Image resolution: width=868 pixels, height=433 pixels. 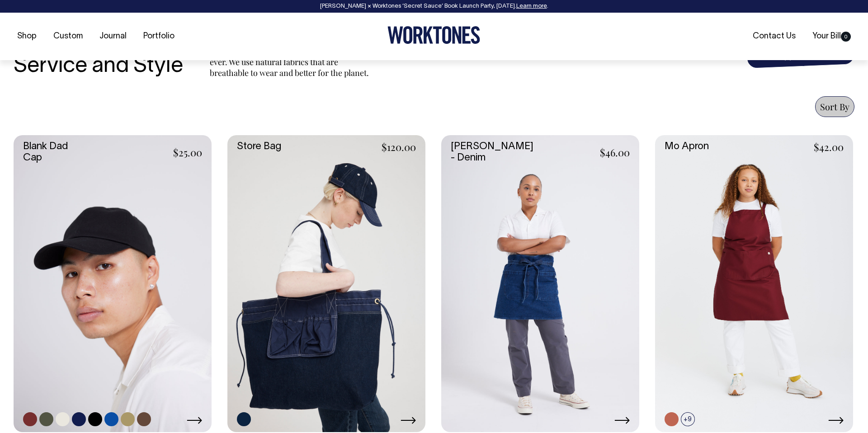 What do you see at coordinates (158, 37) in the screenshot?
I see `a: Portfolio` at bounding box center [158, 37].